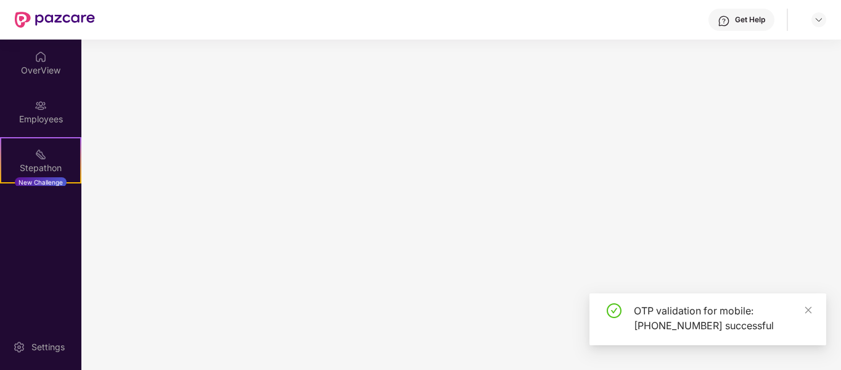 The image size is (841, 370). I want to click on img: svg+xml;base64,PHN2ZyBpZD0iRHJvcGRvd24tMzJ4MzIiIHhtbG5zPSJodHRwOi8vd3d3LnczLm9yZy8yMDAwL3N2ZyIgd2..., so click(819, 20).